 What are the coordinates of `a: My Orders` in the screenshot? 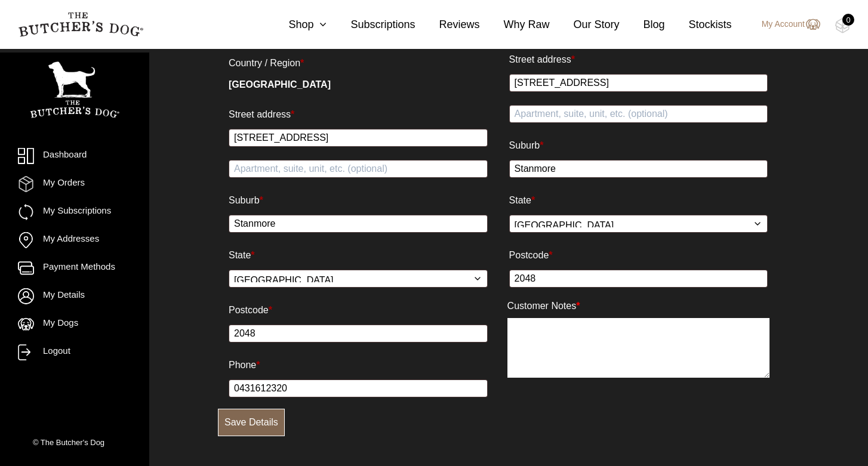 It's located at (75, 184).